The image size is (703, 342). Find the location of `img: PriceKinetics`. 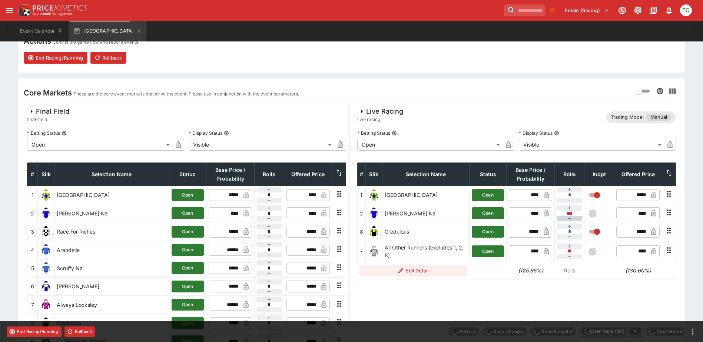

img: PriceKinetics is located at coordinates (60, 8).